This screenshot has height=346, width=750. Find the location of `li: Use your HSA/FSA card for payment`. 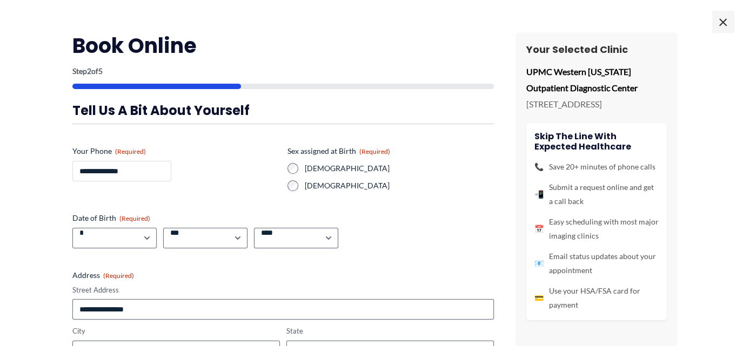

li: Use your HSA/FSA card for payment is located at coordinates (597, 298).